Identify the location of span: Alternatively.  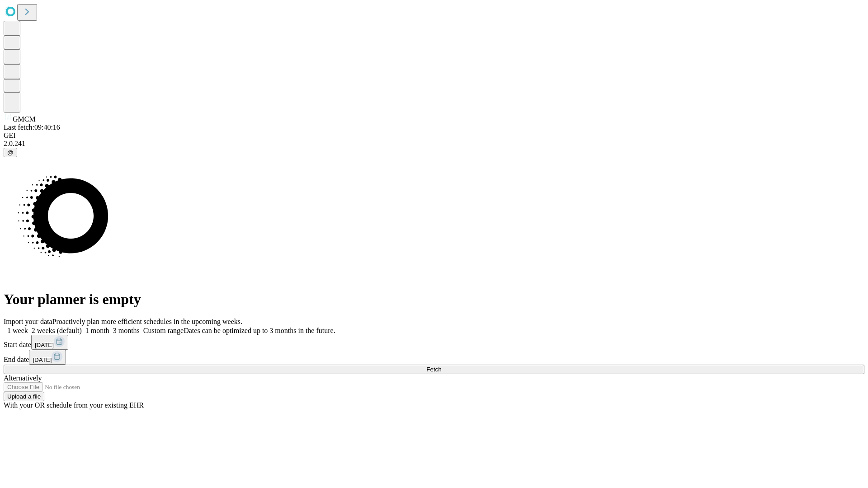
(23, 378).